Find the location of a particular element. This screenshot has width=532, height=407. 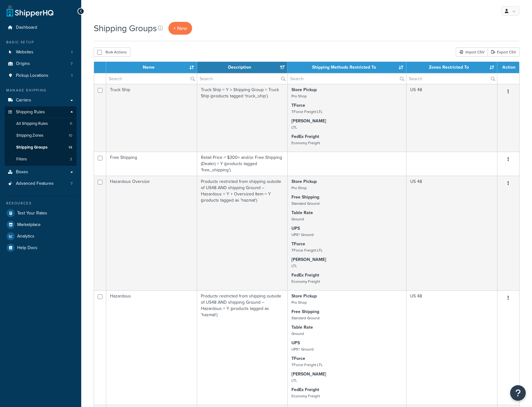

td: Truck Ship is located at coordinates (152, 118).